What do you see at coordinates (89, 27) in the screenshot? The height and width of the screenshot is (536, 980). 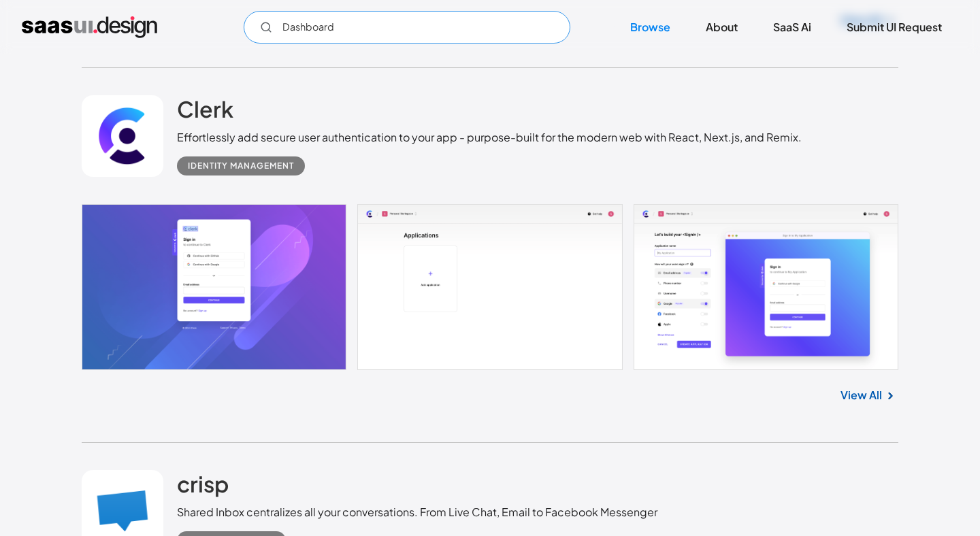 I see `a: home` at bounding box center [89, 27].